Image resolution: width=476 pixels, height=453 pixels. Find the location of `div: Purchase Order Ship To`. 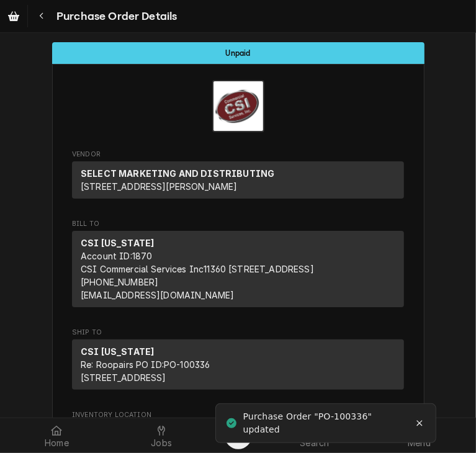

div: Purchase Order Ship To is located at coordinates (238, 361).